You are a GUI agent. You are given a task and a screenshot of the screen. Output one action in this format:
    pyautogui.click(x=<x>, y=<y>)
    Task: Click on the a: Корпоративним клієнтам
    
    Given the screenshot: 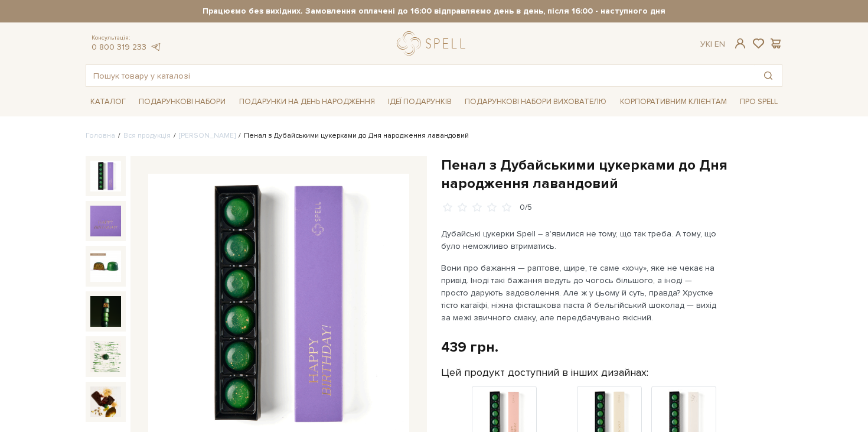 What is the action you would take?
    pyautogui.click(x=673, y=102)
    